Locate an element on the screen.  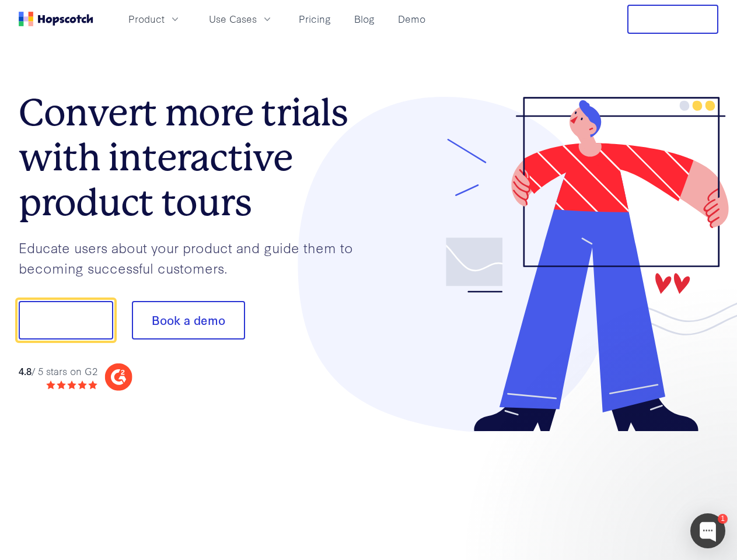
button: Show me! is located at coordinates (66, 321).